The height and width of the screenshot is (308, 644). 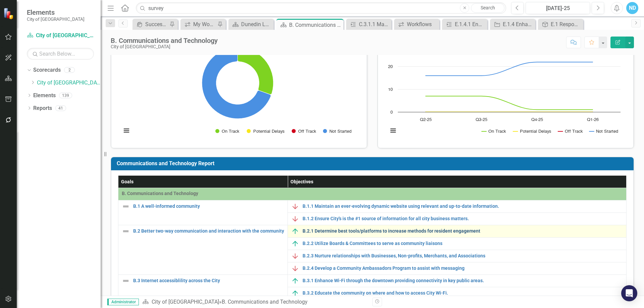 What do you see at coordinates (251, 24) in the screenshot?
I see `a: Dunedin Landing Page` at bounding box center [251, 24].